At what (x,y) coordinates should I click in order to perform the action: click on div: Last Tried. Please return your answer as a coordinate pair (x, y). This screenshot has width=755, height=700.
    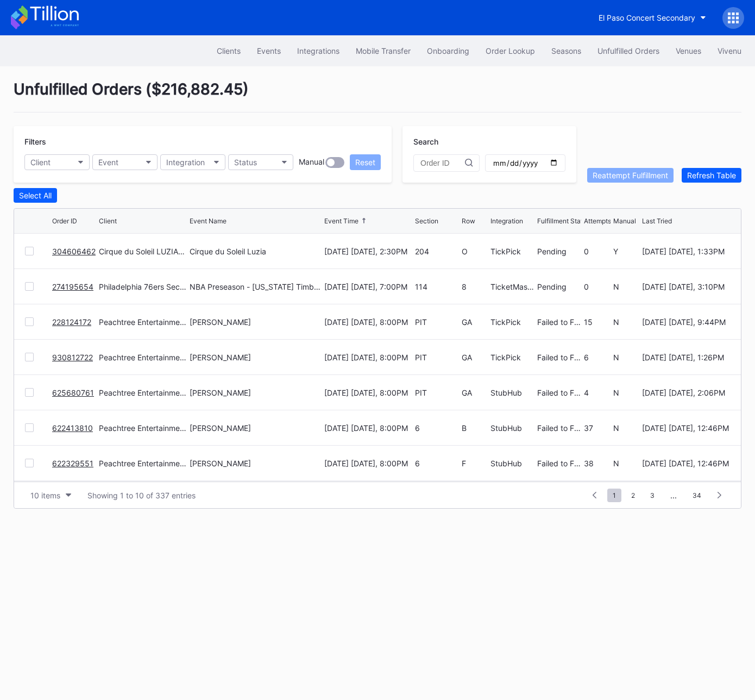
    Looking at the image, I should click on (656, 221).